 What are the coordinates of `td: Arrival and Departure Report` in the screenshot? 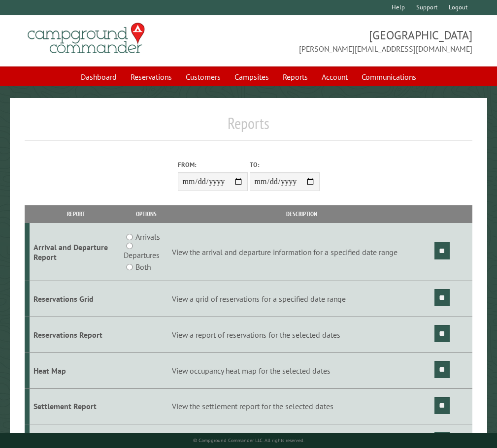 It's located at (76, 252).